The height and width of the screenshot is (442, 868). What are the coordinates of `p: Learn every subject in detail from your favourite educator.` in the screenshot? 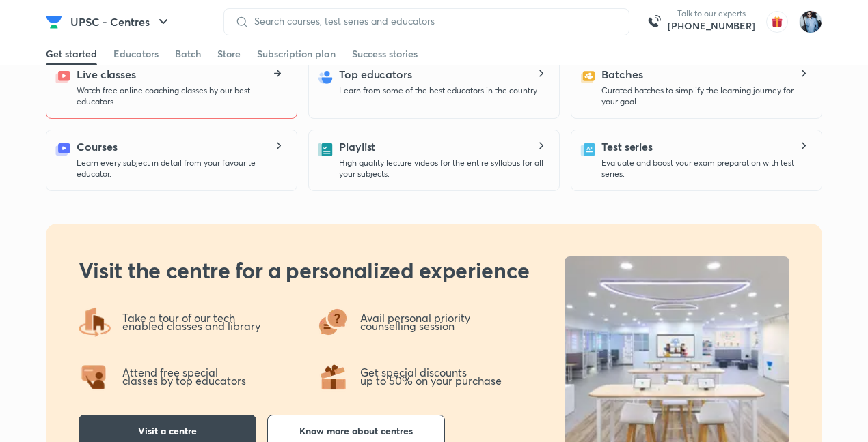 It's located at (181, 169).